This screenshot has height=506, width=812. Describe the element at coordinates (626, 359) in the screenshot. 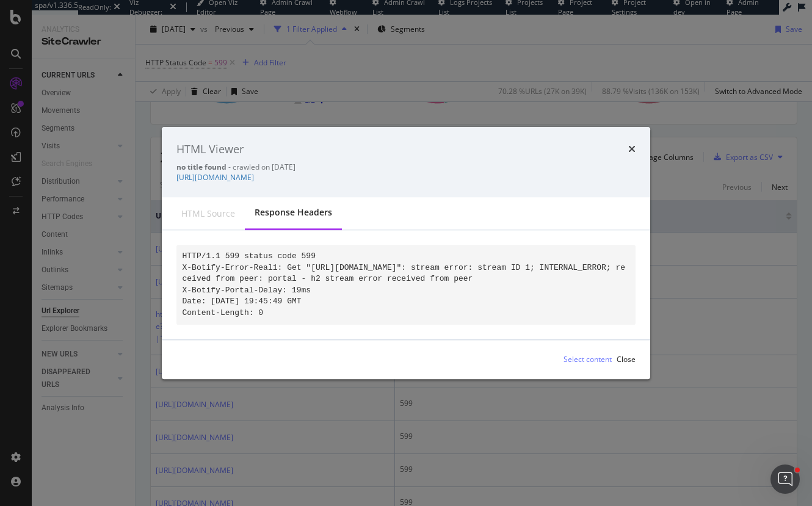

I see `button: Close` at that location.